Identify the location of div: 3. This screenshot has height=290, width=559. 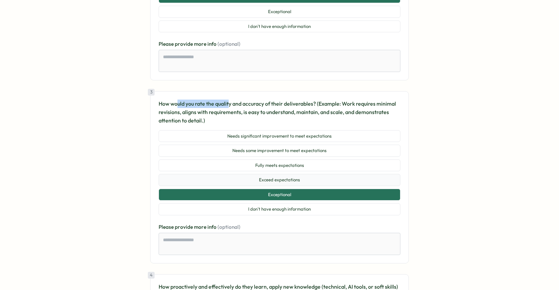
(151, 92).